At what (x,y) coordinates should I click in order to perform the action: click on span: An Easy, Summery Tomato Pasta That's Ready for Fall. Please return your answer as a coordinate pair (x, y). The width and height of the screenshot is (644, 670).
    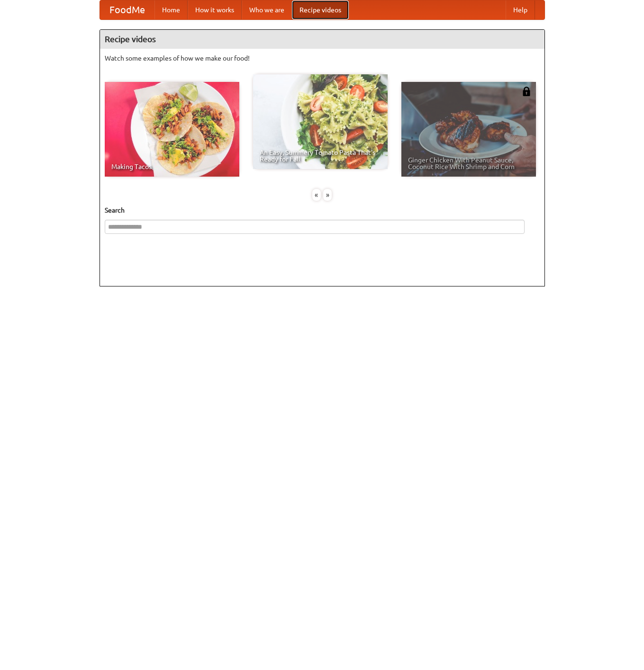
    Looking at the image, I should click on (321, 156).